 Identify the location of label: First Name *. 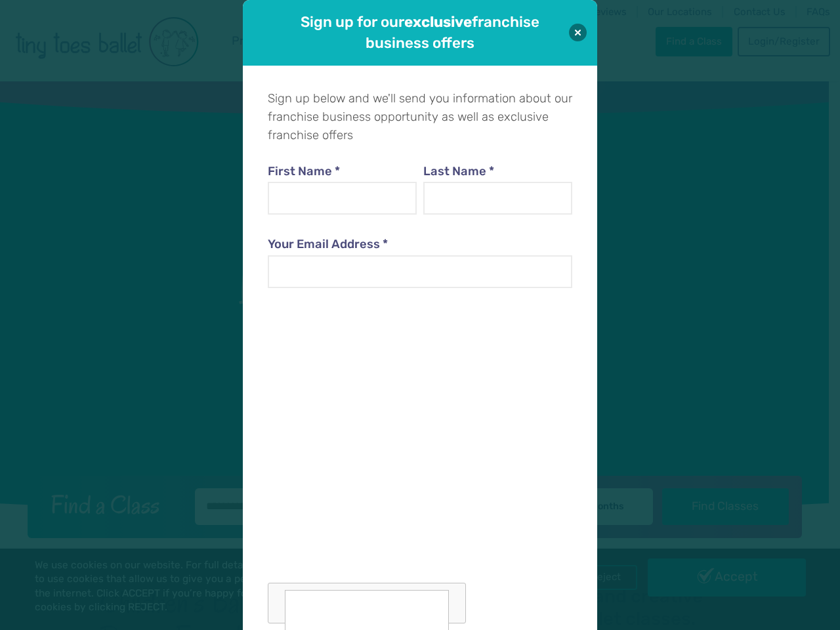
(343, 172).